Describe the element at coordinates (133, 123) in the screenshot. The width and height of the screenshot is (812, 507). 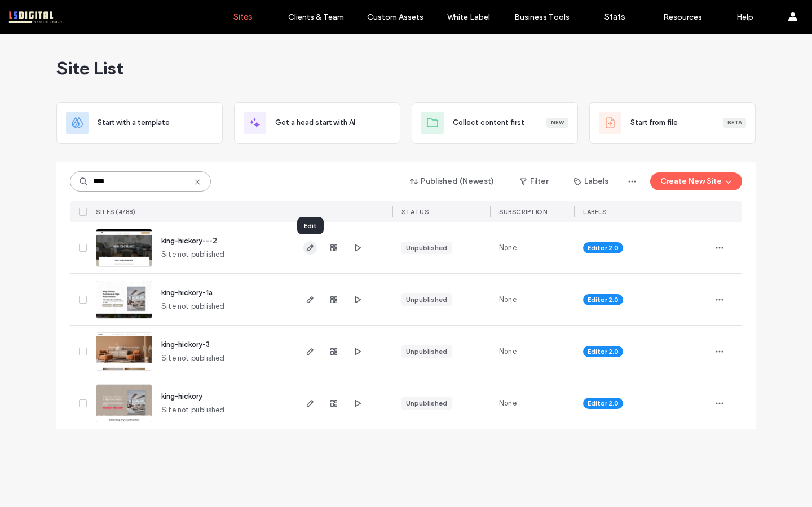
I see `span: Start with a template` at that location.